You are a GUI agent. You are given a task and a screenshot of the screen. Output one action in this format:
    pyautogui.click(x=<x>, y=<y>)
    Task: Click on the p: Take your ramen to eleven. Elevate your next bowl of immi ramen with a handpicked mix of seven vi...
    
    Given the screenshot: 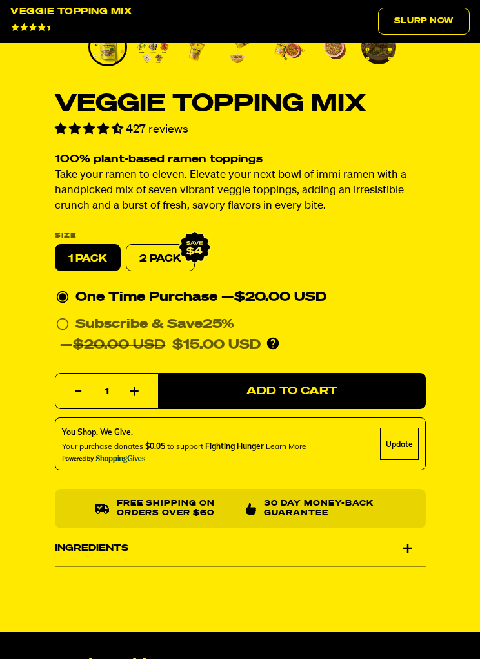 What is the action you would take?
    pyautogui.click(x=240, y=191)
    